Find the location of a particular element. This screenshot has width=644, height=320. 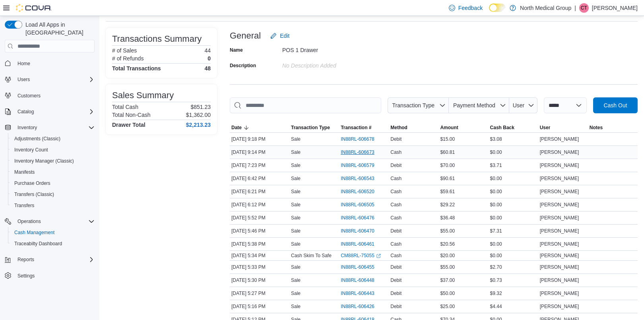

button: Manifests is located at coordinates (53, 172).